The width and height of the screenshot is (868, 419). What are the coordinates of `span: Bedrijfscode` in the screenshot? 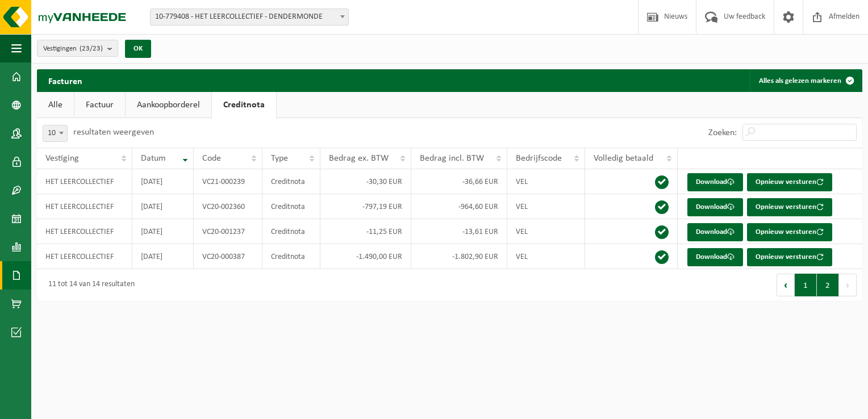 It's located at (538, 158).